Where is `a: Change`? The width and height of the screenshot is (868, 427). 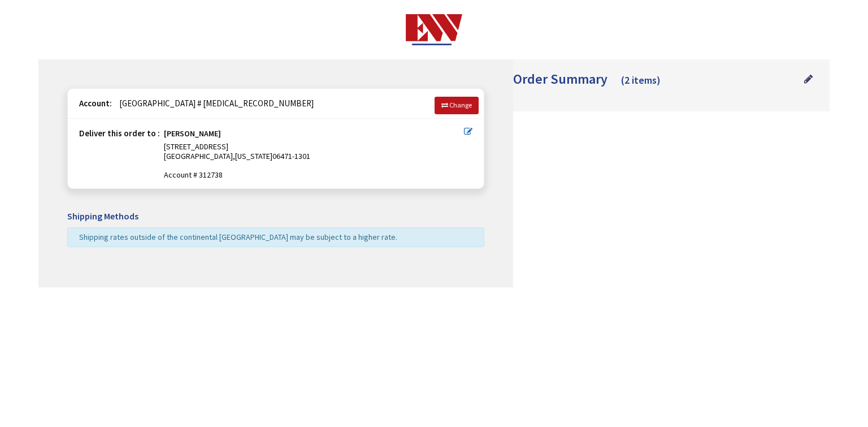
a: Change is located at coordinates (457, 105).